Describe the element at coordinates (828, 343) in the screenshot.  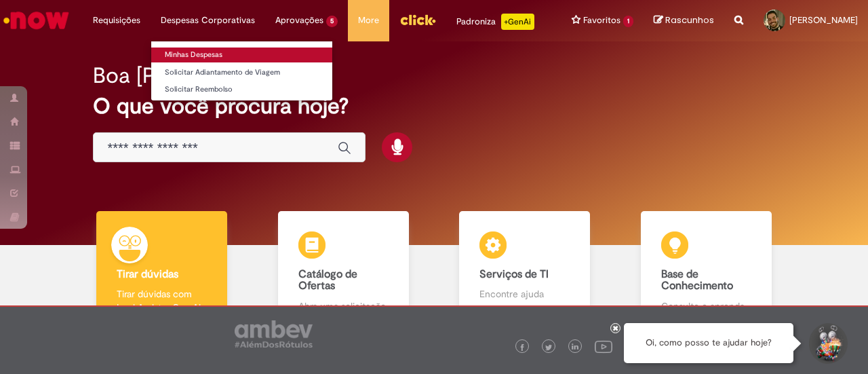
I see `button: Iniciar Conversa de Suporte` at that location.